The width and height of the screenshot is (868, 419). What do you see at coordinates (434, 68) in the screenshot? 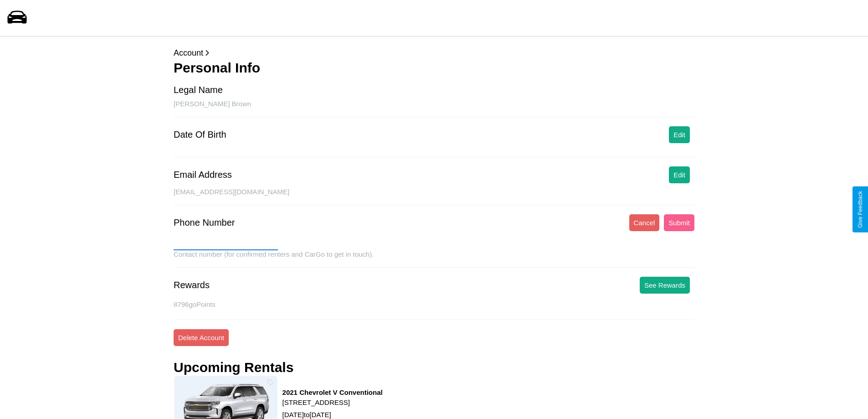
I see `h3: Personal Info` at bounding box center [434, 68].